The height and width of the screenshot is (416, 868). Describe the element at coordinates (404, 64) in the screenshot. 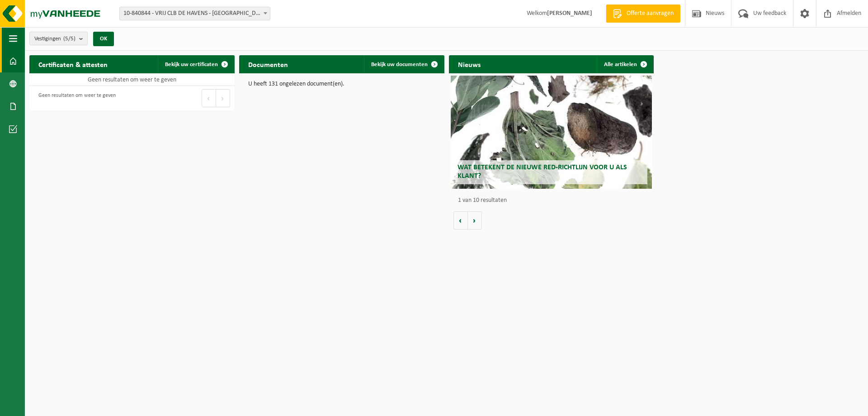

I see `a: Bekijk uw documenten` at that location.